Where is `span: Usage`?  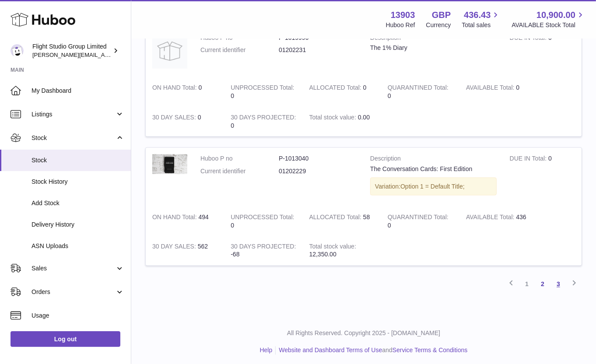
span: Usage is located at coordinates (78, 316).